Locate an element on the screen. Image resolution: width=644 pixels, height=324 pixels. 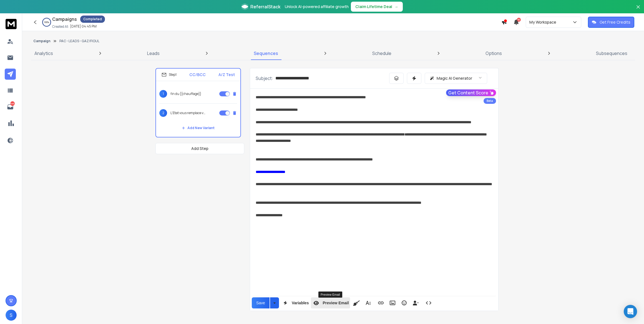
button: Insert Image (Ctrl+P) is located at coordinates (392, 303).